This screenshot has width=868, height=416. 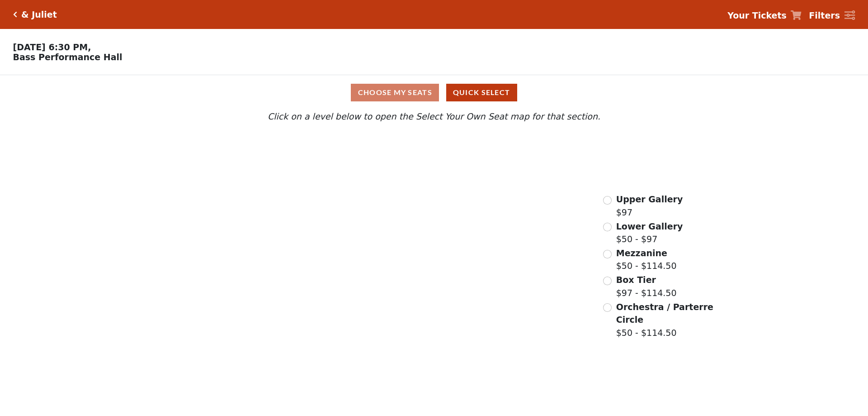 What do you see at coordinates (650, 206) in the screenshot?
I see `label: $97` at bounding box center [650, 206].